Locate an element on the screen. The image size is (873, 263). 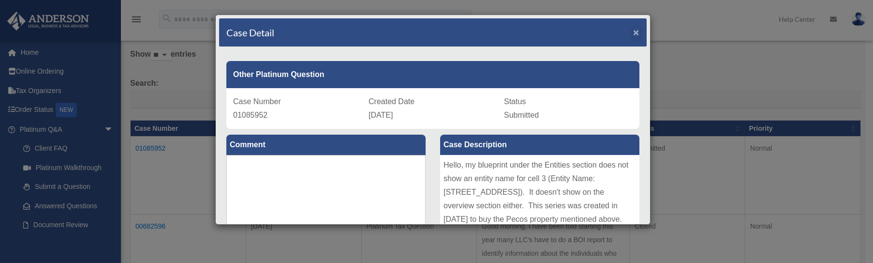
span: Submitted is located at coordinates (522, 115).